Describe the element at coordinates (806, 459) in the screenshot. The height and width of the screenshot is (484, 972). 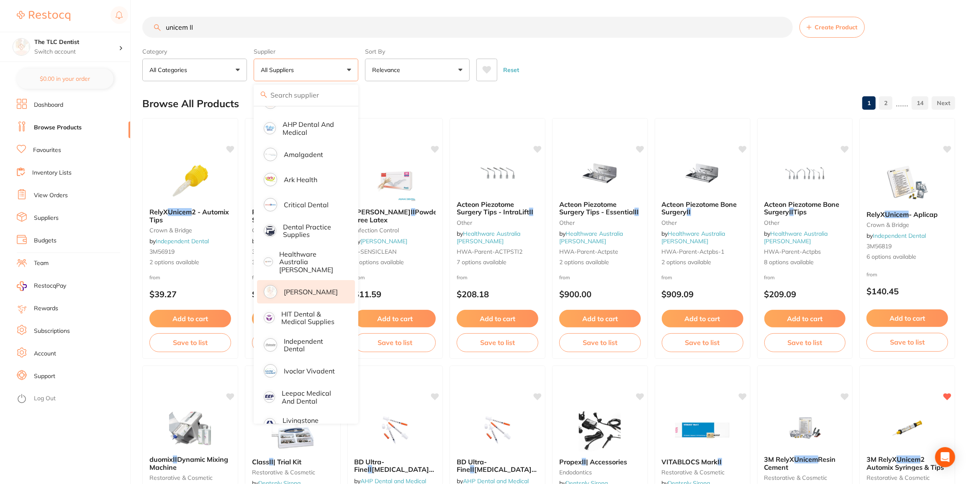
I see `em: Unicem` at that location.